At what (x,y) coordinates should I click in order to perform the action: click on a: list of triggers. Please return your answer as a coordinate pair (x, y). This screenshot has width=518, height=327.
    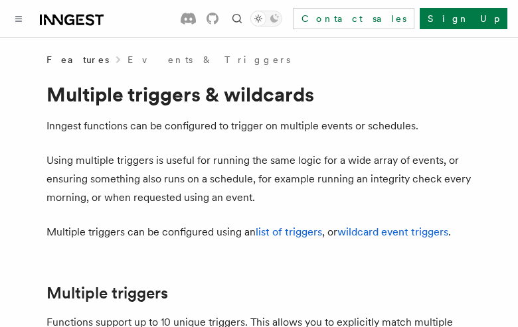
    Looking at the image, I should click on (289, 232).